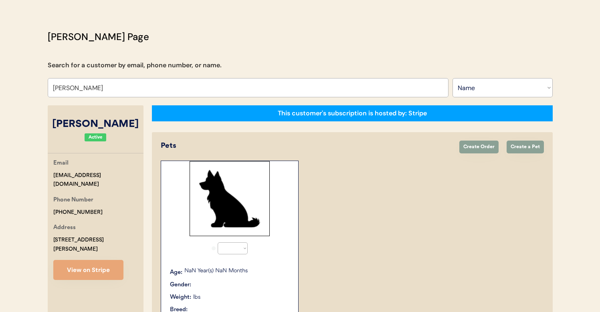  I want to click on div: lbs, so click(197, 298).